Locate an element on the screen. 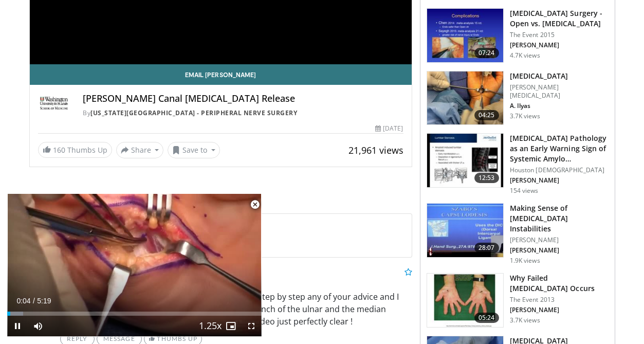  span: 28:07 is located at coordinates (487, 248).